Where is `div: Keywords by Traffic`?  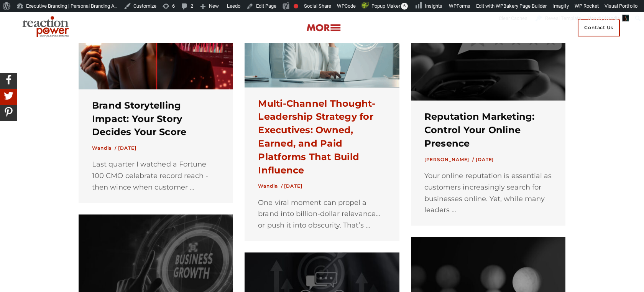
div: Keywords by Traffic is located at coordinates (107, 48).